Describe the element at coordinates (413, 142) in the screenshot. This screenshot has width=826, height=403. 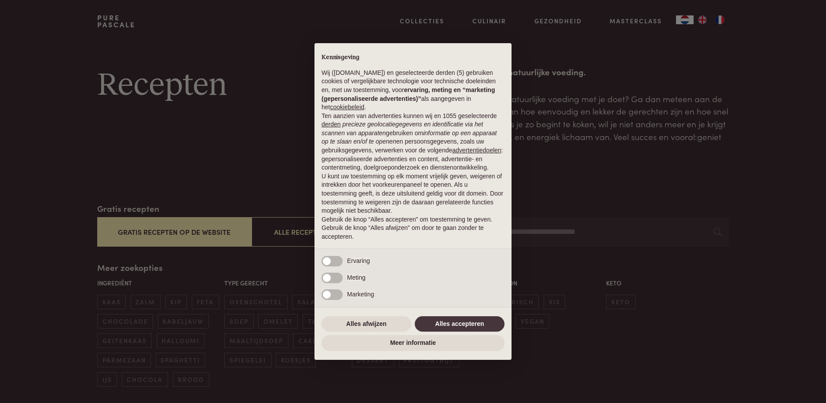
I see `p: Ten aanzien van advertenties kunnen wij en 1055 geselecteerde gebruiken om en persoonsgegevens, z...` at that location.